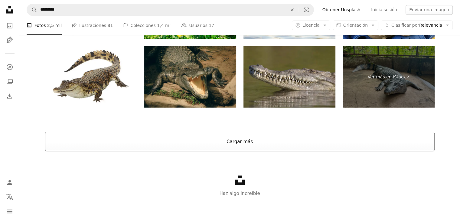 The height and width of the screenshot is (221, 460). Describe the element at coordinates (417, 25) in the screenshot. I see `button: Clasificar porRelevancia` at that location.